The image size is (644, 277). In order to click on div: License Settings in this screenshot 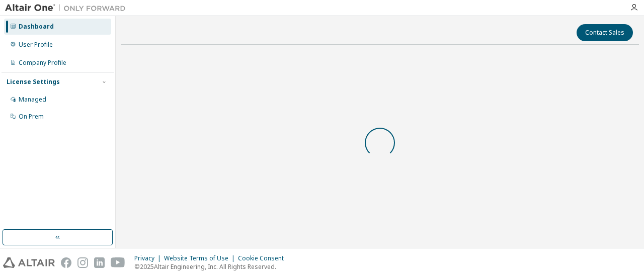, I will do `click(33, 82)`.